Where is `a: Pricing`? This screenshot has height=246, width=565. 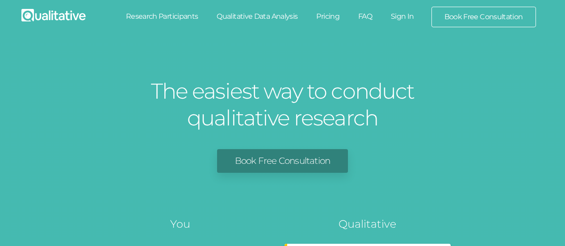 a: Pricing is located at coordinates (328, 17).